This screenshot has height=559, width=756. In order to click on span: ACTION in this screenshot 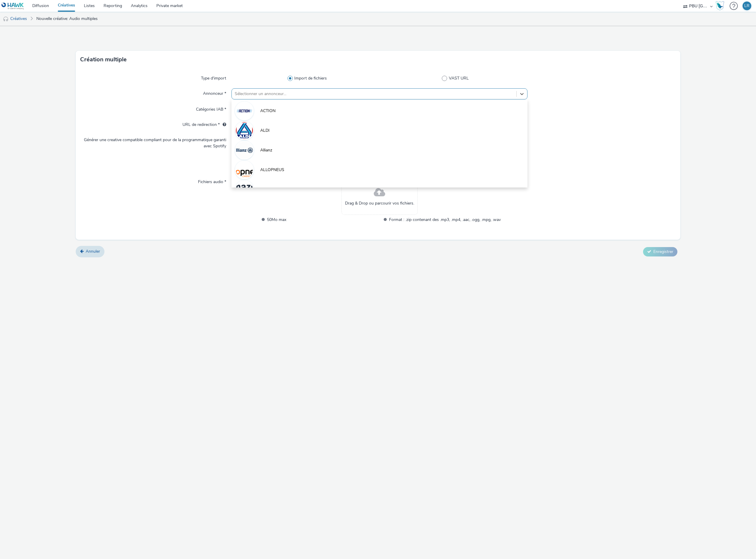, I will do `click(268, 111)`.